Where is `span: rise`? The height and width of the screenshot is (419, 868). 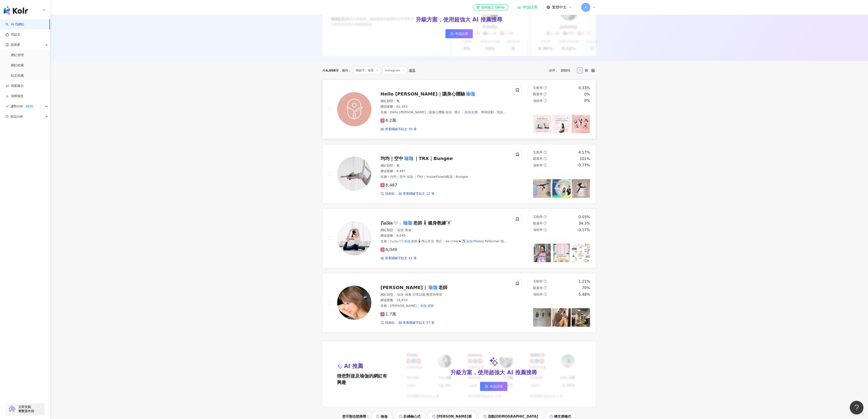
span: rise is located at coordinates (7, 107).